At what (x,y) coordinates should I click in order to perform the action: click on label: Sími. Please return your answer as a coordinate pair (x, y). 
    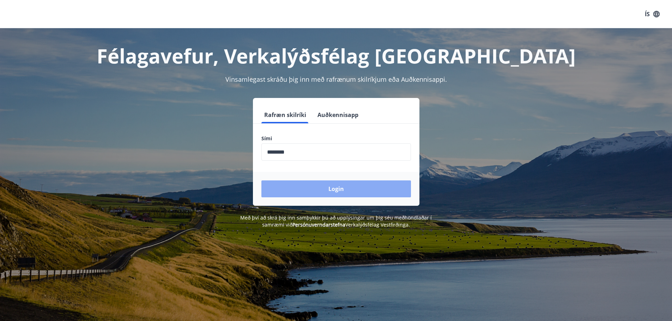
    Looking at the image, I should click on (336, 139).